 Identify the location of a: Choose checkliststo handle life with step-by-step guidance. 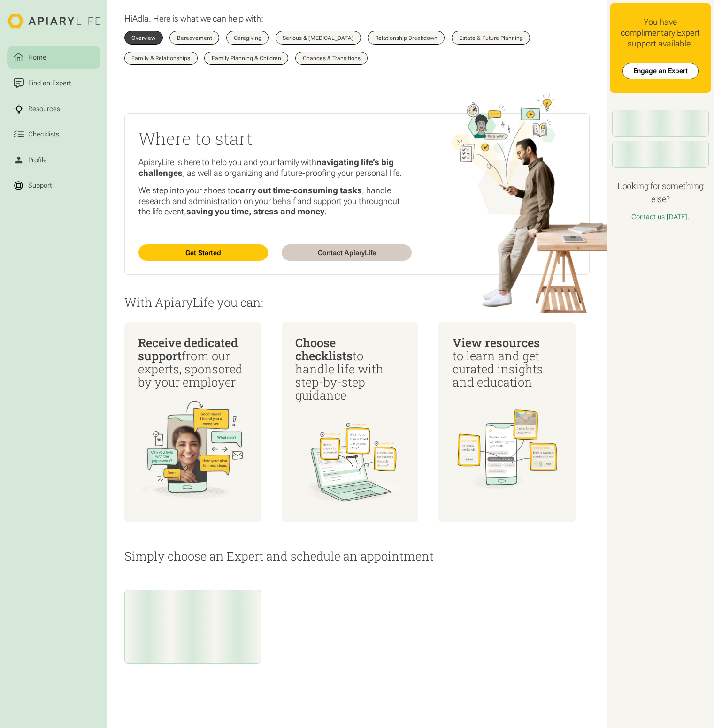
(350, 422).